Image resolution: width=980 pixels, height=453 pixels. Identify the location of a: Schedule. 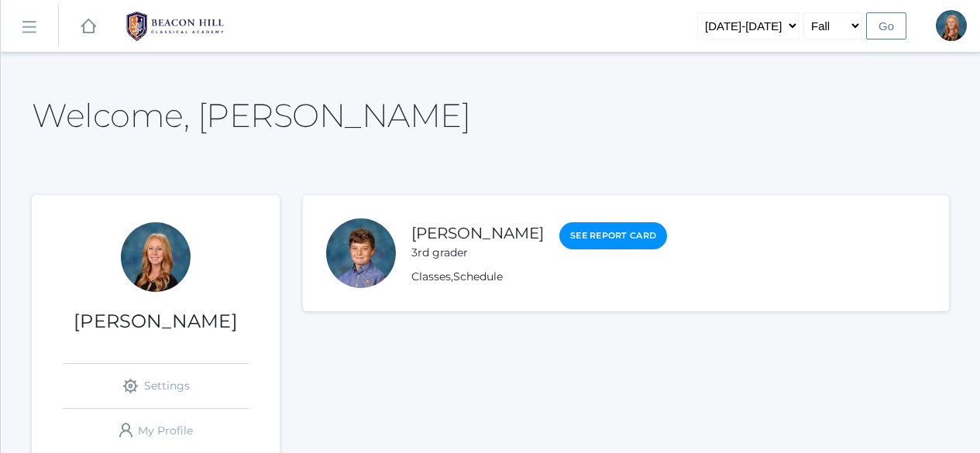
(477, 276).